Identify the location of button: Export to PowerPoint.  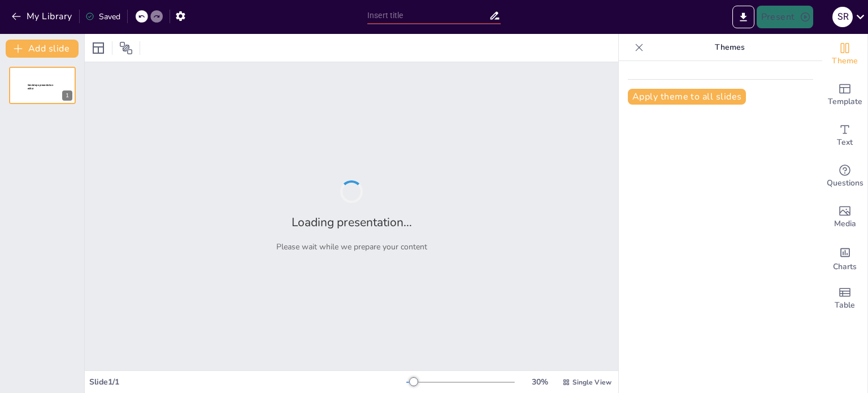
(744, 17).